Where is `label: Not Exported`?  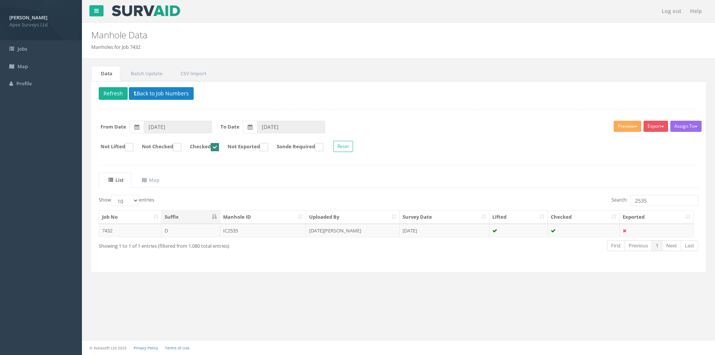 label: Not Exported is located at coordinates (244, 147).